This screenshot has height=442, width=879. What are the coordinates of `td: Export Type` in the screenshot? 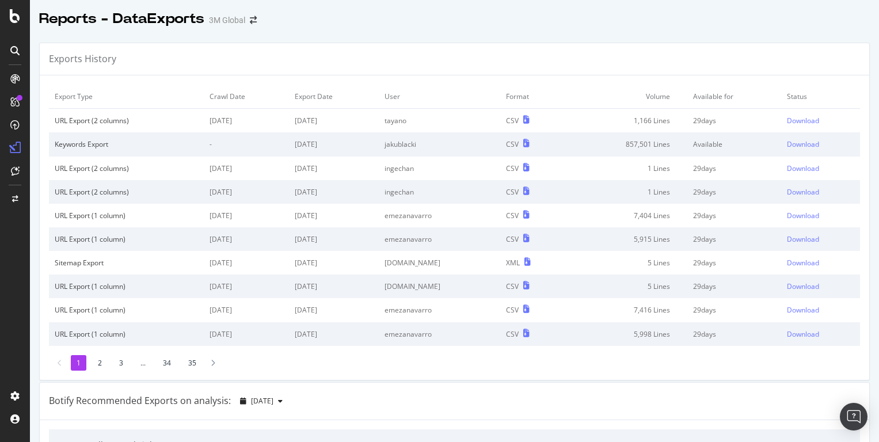 It's located at (126, 97).